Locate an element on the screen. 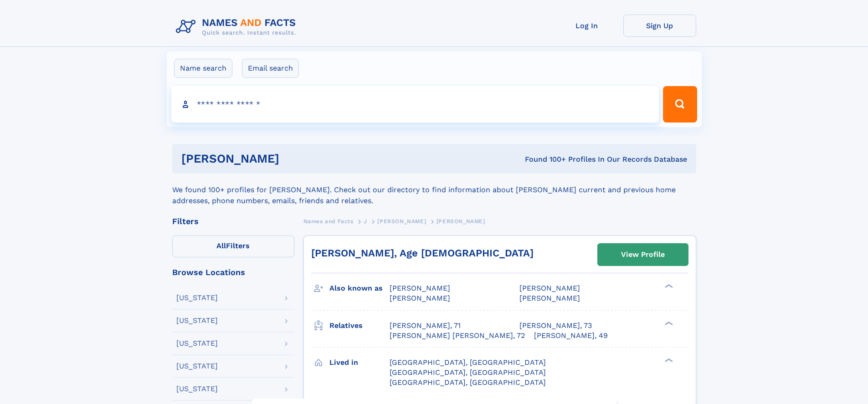  h3: Also known as is located at coordinates (360, 288).